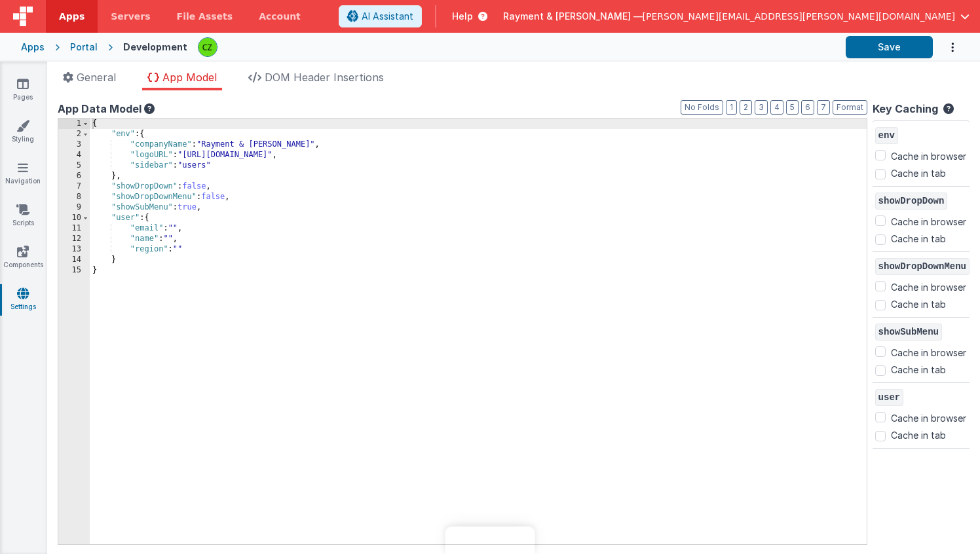  Describe the element at coordinates (74, 166) in the screenshot. I see `div: 5` at that location.